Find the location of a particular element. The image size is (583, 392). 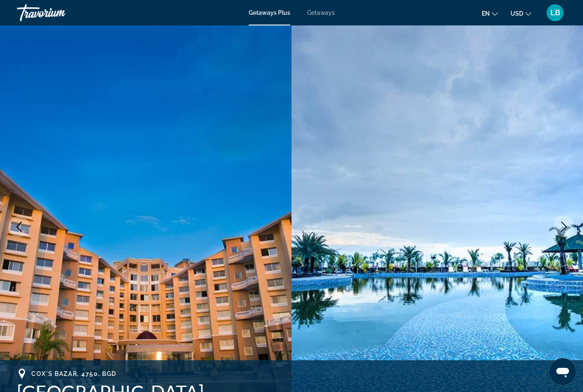

span: Cox's Bazar, 4750, BGD is located at coordinates (74, 374).